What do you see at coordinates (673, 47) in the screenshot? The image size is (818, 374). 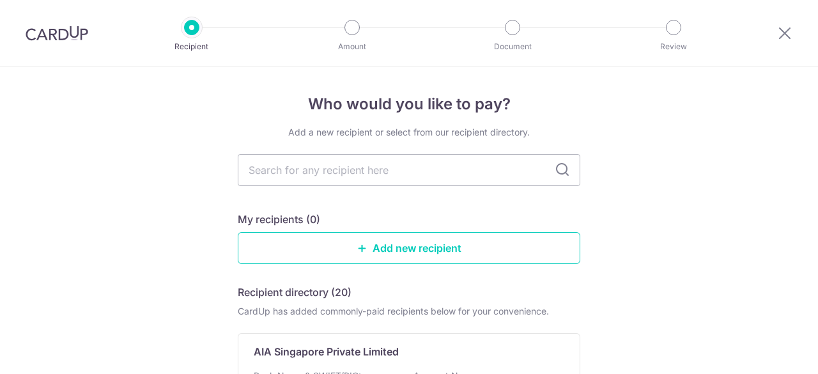 I see `p: Review` at bounding box center [673, 47].